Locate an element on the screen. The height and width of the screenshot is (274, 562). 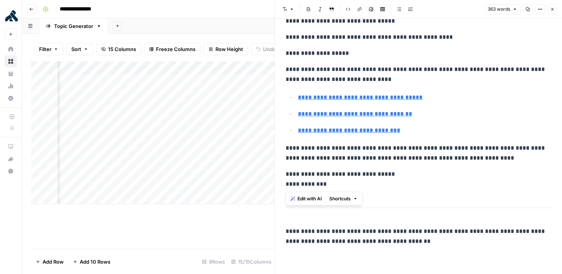
a: AirOps Academy is located at coordinates (11, 146).